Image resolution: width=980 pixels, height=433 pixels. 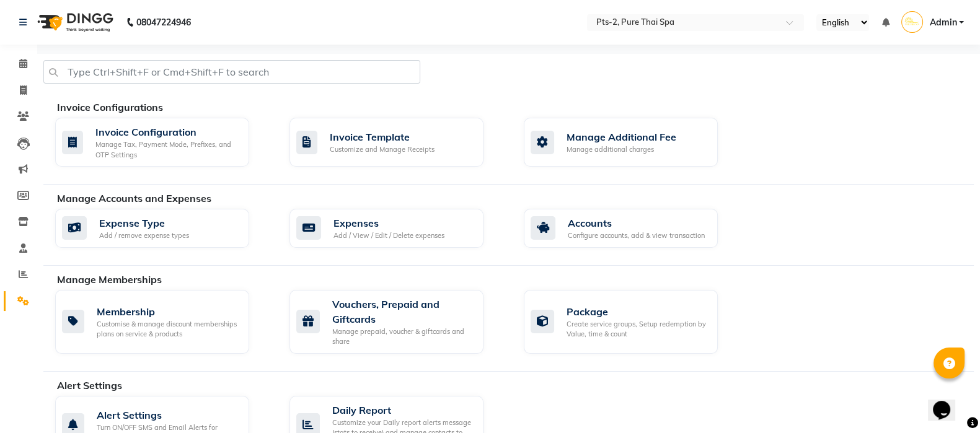 What do you see at coordinates (636, 223) in the screenshot?
I see `div: Accounts` at bounding box center [636, 223].